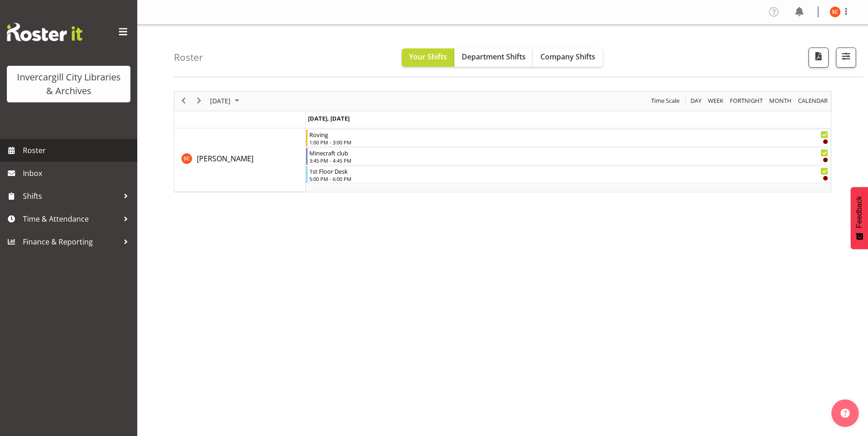 The image size is (868, 436). I want to click on button: Time Scale, so click(665, 101).